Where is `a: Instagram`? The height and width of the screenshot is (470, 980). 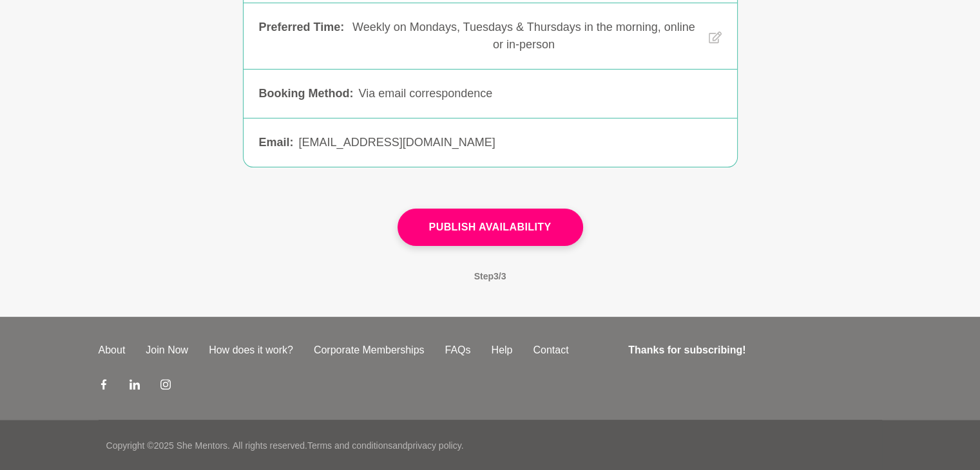 a: Instagram is located at coordinates (165, 386).